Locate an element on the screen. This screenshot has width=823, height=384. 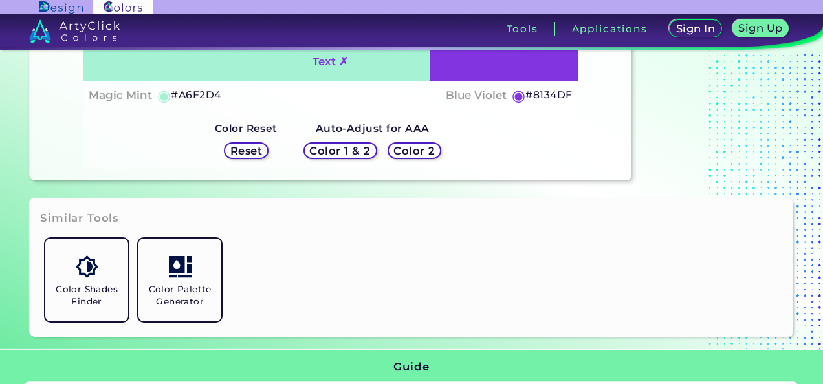
h5: Sign Up is located at coordinates (760, 28).